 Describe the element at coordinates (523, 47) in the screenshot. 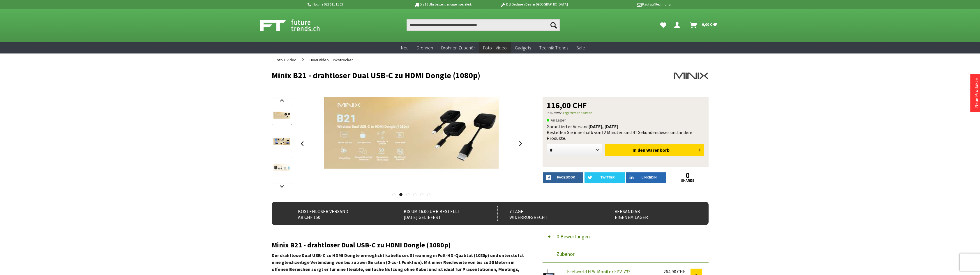

I see `span: Gadgets` at that location.